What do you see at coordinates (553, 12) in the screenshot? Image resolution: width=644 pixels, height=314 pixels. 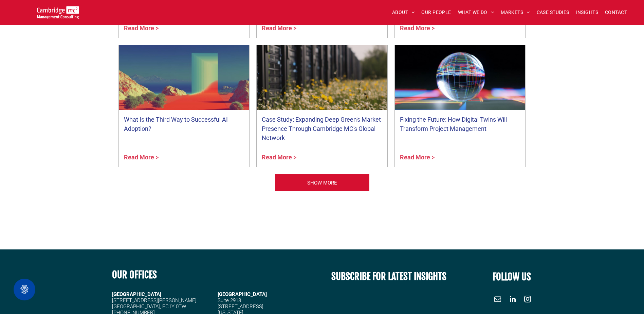 I see `a: CASE STUDIES` at bounding box center [553, 12].